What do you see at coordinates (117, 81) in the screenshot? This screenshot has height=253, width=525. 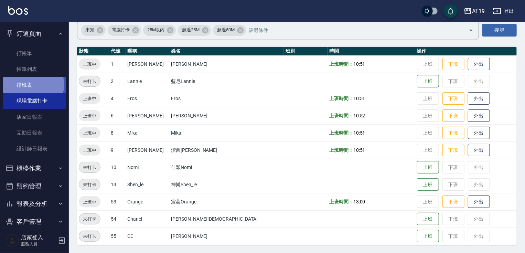 I see `td: 2` at bounding box center [117, 81].